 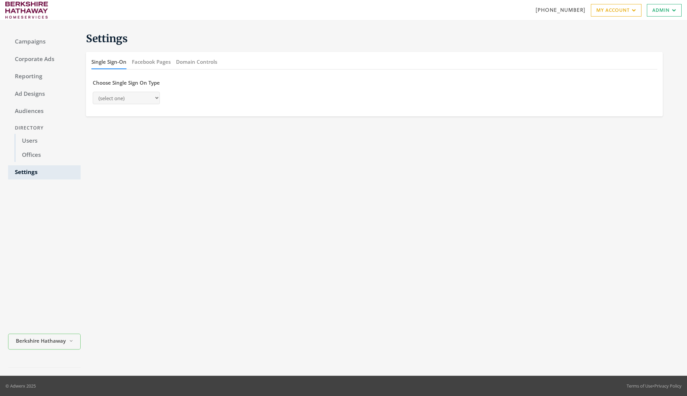 What do you see at coordinates (126, 83) in the screenshot?
I see `h5: Choose Single Sign On Type` at bounding box center [126, 83].